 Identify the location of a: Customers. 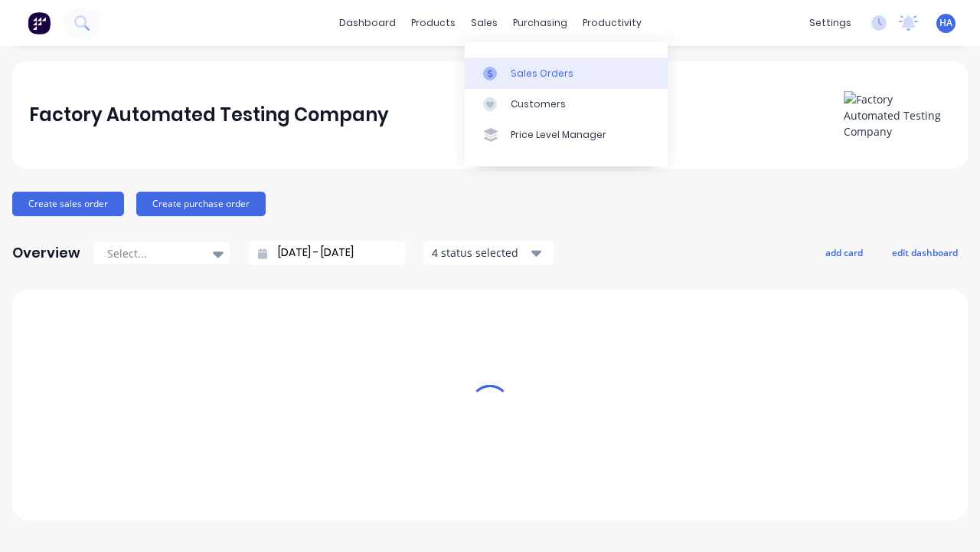
(566, 104).